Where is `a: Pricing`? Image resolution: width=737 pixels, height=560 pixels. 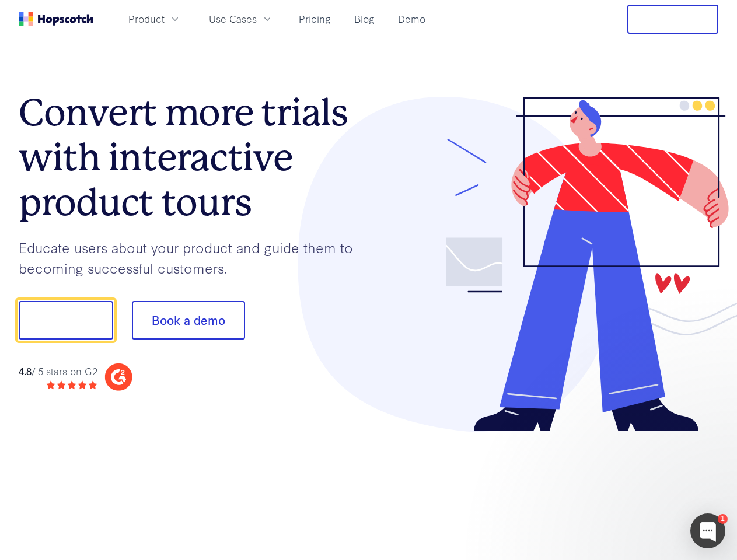 a: Pricing is located at coordinates (314, 18).